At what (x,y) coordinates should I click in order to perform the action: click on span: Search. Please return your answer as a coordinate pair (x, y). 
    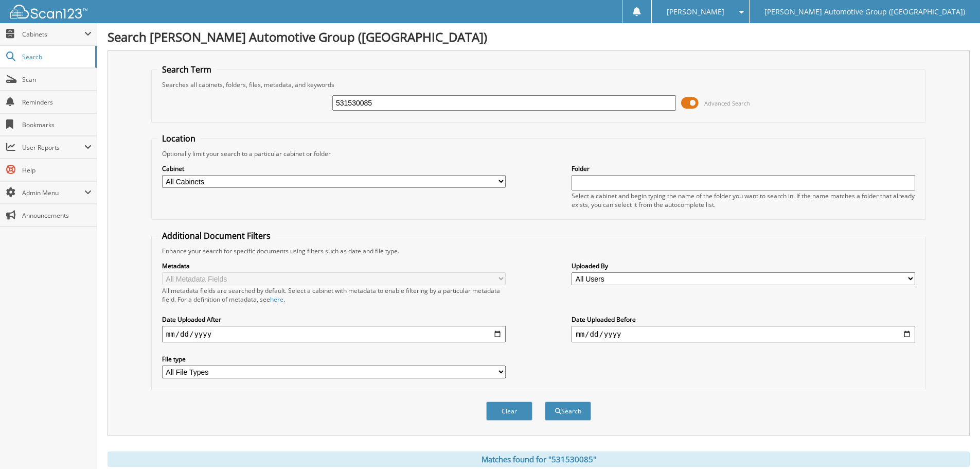
    Looking at the image, I should click on (56, 57).